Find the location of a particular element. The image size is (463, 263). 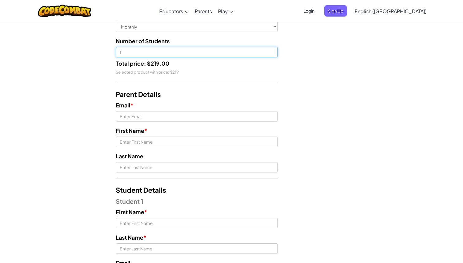

input: Enter Email is located at coordinates (197, 116).